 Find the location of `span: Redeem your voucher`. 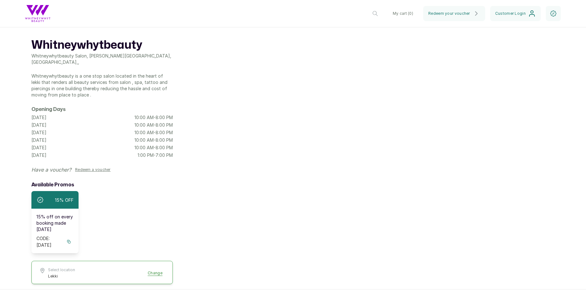

span: Redeem your voucher is located at coordinates (449, 14).